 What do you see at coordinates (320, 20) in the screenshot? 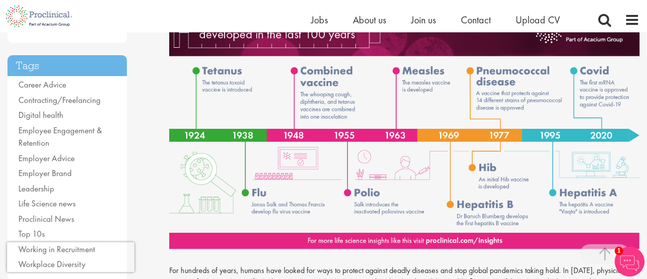
I see `span: Jobs` at bounding box center [320, 20].